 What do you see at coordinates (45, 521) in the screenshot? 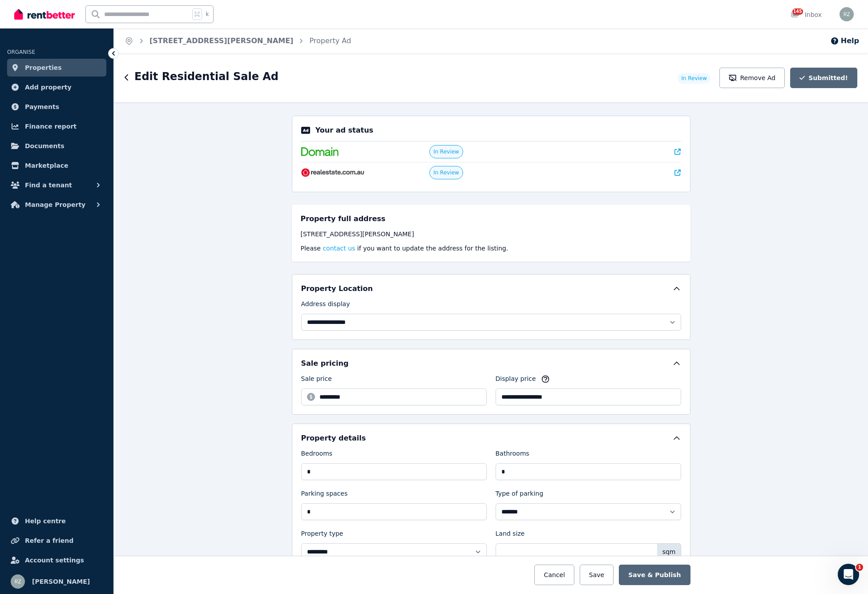
I see `span: Help centre` at bounding box center [45, 521].